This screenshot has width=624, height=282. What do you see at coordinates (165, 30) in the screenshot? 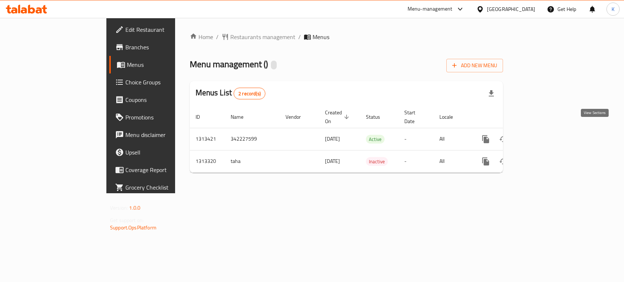
I see `span: Edit Restaurant` at bounding box center [165, 30].